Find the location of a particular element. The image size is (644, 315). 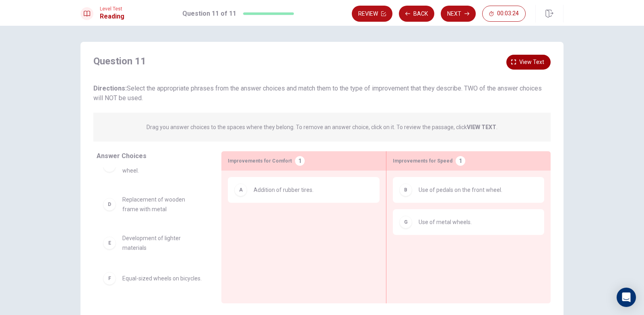

div: E is located at coordinates (110, 243).